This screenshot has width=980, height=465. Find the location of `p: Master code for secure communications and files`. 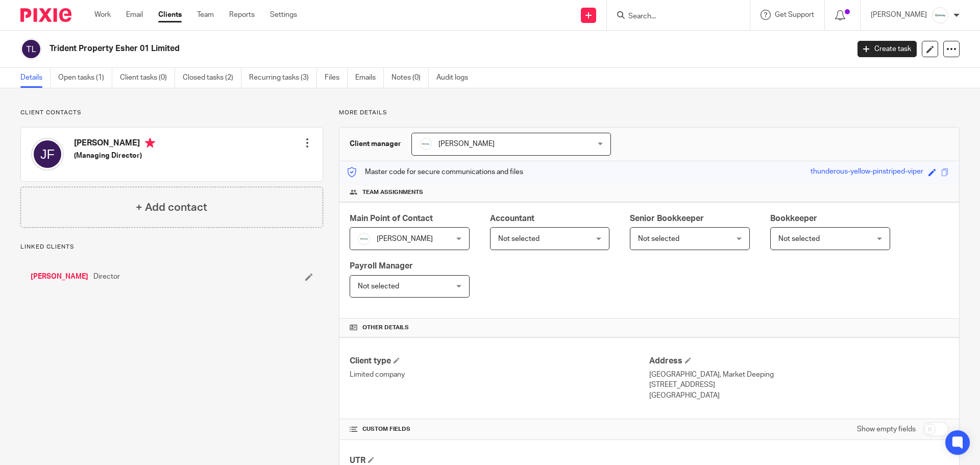

p: Master code for secure communications and files is located at coordinates (435, 172).